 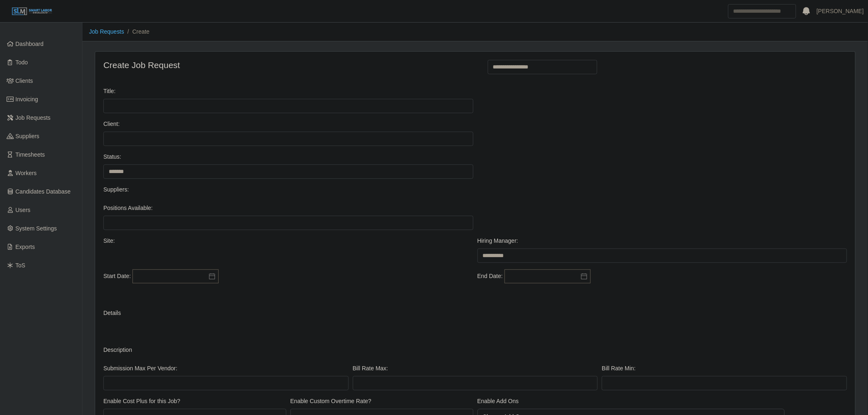 What do you see at coordinates (30, 155) in the screenshot?
I see `span: Timesheets` at bounding box center [30, 155].